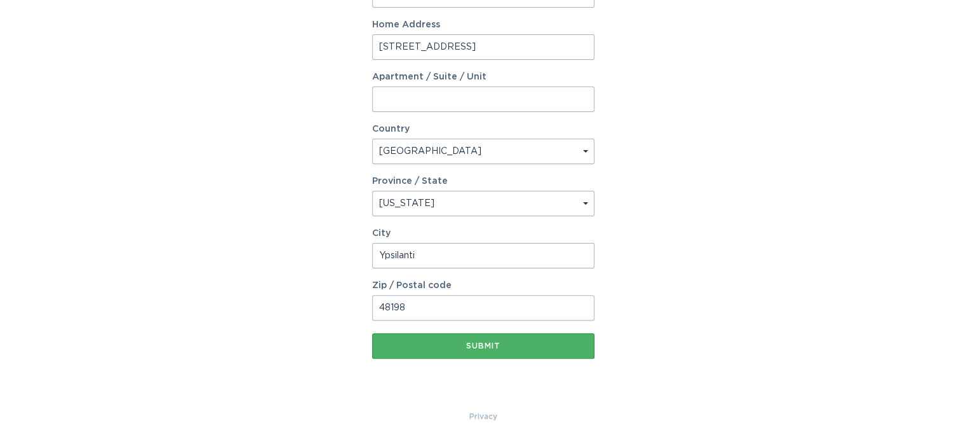 This screenshot has height=442, width=966. What do you see at coordinates (410, 181) in the screenshot?
I see `label: Province / State` at bounding box center [410, 181].